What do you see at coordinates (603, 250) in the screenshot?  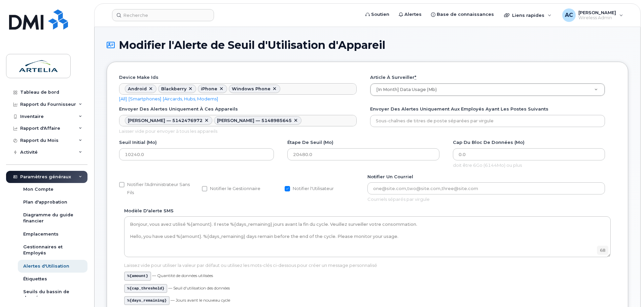 I see `div: 68` at bounding box center [603, 250].